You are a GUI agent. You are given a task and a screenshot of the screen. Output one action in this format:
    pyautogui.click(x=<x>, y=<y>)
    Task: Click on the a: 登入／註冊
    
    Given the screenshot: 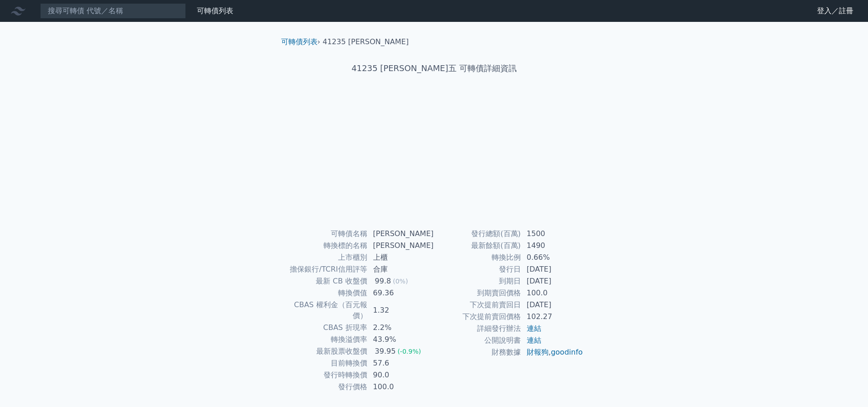 What is the action you would take?
    pyautogui.click(x=835, y=11)
    